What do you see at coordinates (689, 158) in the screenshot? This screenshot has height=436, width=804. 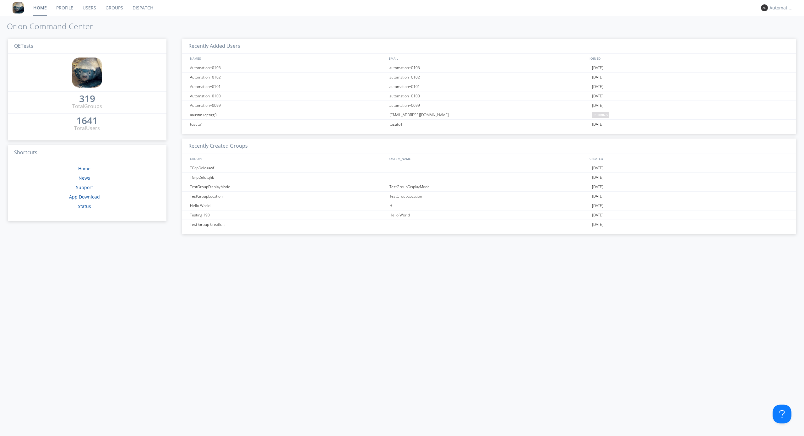 I see `div: CREATED` at bounding box center [689, 158].